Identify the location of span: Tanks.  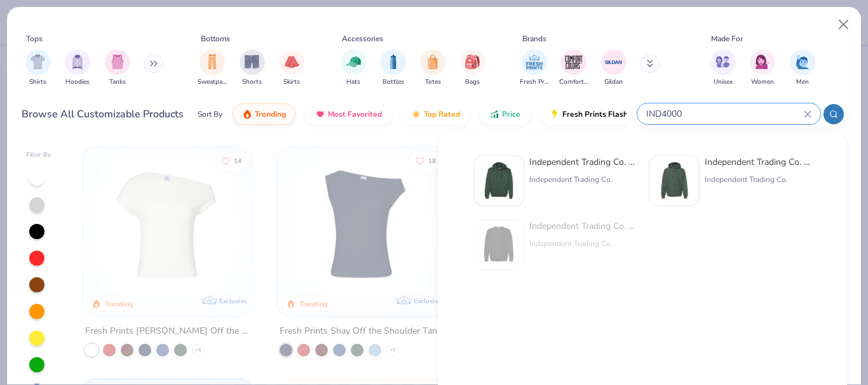
(117, 81).